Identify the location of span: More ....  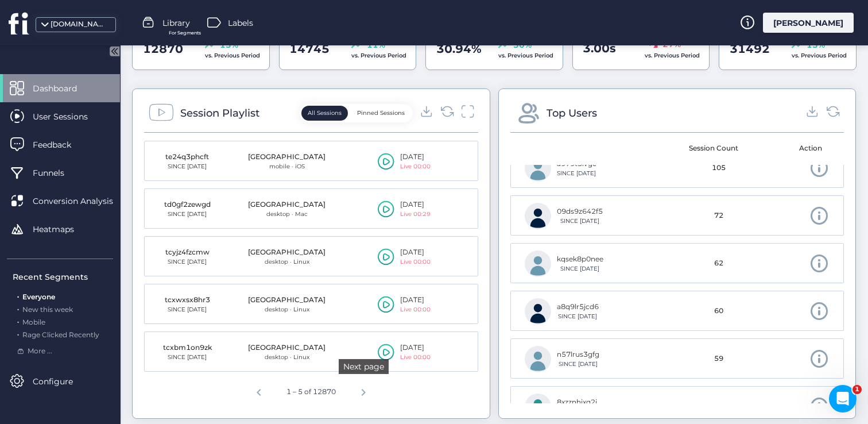
(40, 351).